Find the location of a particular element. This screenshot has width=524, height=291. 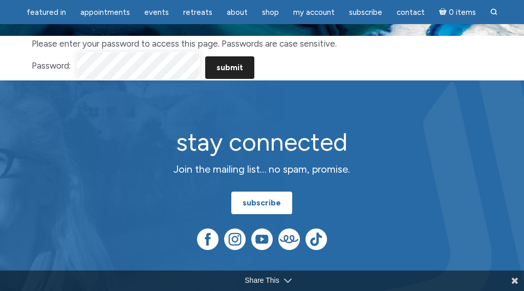

a: Contact is located at coordinates (411, 12).